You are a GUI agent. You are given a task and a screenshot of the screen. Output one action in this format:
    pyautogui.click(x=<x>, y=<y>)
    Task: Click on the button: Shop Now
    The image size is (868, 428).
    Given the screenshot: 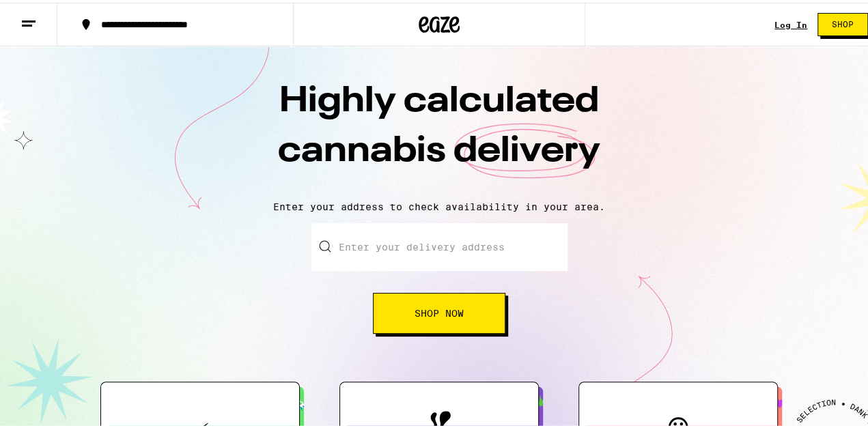 What is the action you would take?
    pyautogui.click(x=439, y=311)
    